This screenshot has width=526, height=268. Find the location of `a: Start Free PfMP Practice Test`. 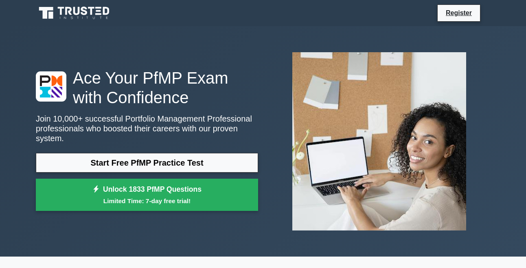

a: Start Free PfMP Practice Test is located at coordinates (147, 163).